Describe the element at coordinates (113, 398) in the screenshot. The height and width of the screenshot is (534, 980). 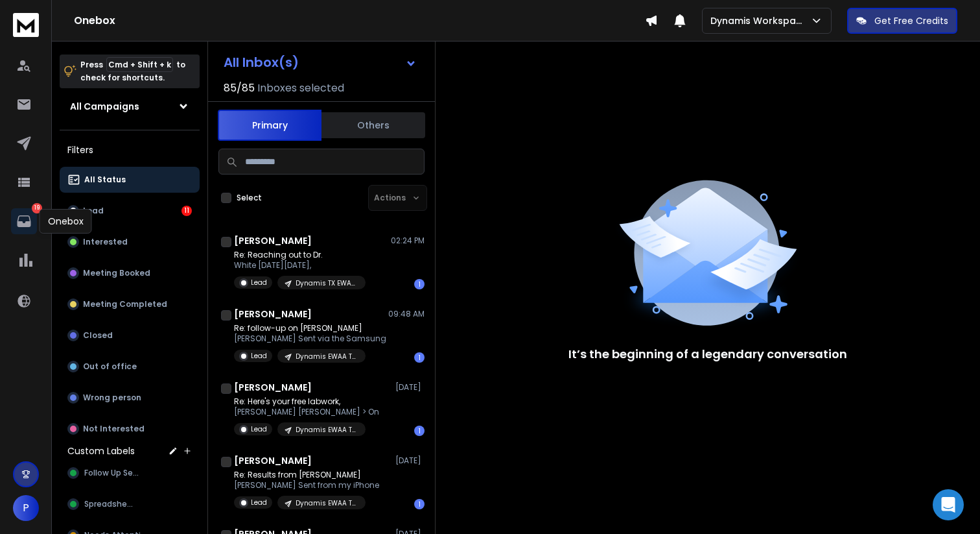
I see `p: Wrong person` at that location.